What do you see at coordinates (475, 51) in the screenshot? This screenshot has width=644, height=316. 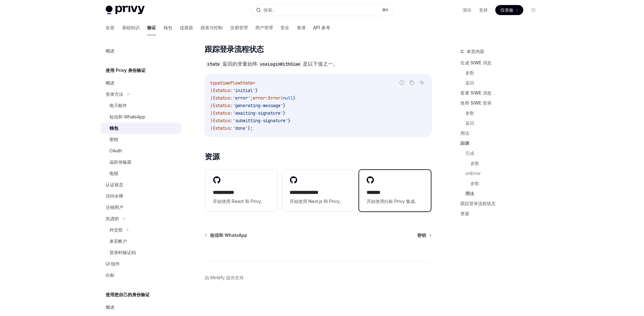 I see `font: 本页内容` at bounding box center [475, 51].